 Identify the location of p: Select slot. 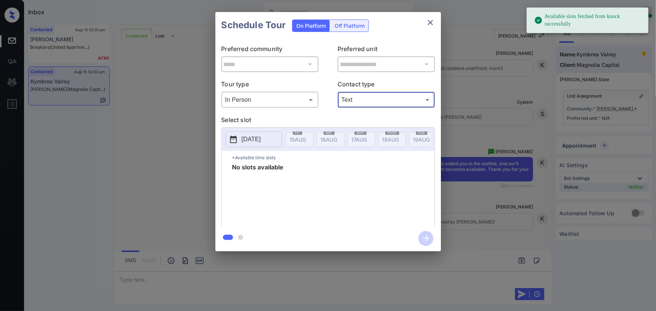
(328, 121).